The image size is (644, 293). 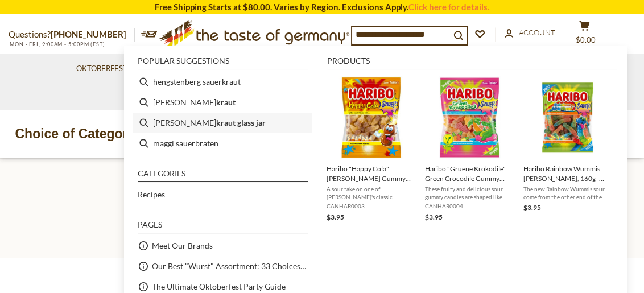 I want to click on h1: Search results, so click(x=322, y=222).